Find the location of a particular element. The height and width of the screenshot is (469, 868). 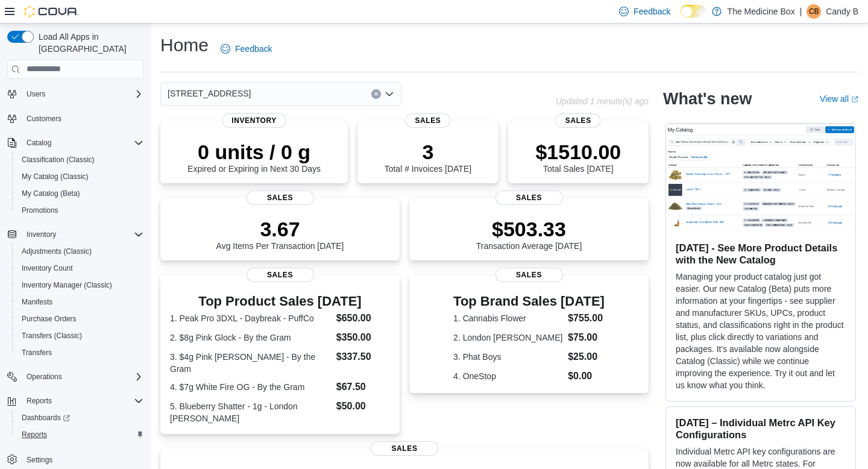

div: Candy B is located at coordinates (814, 12).